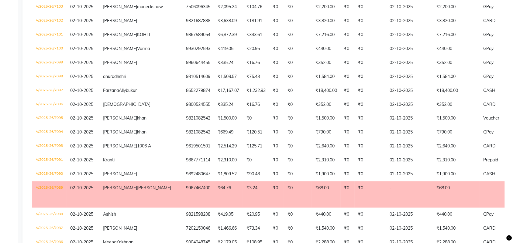  I want to click on td: ₹68.00, so click(456, 195).